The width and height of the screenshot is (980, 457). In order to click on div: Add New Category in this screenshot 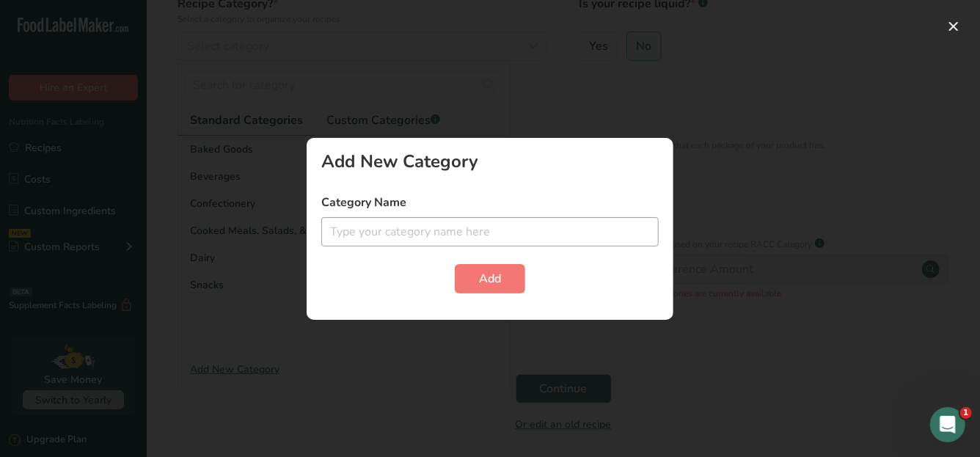, I will do `click(490, 162)`.